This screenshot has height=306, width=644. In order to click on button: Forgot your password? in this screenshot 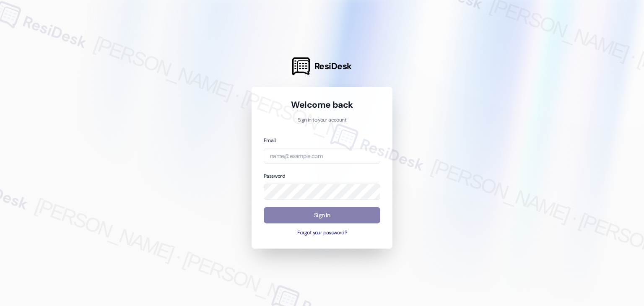, I will do `click(322, 233)`.